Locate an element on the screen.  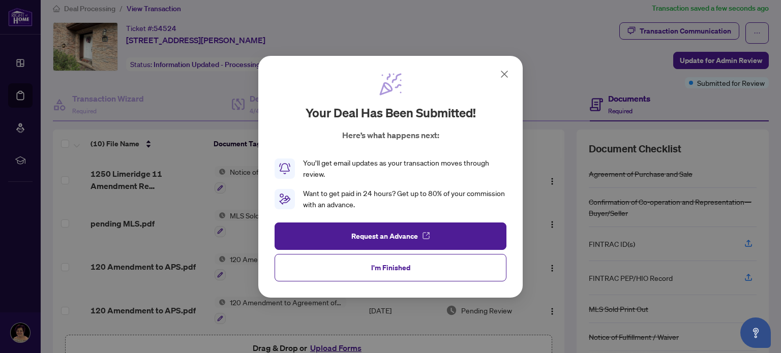
div: Want to get paid in 24 hours? Get up to 80% of your commission with an advance. is located at coordinates (405, 199).